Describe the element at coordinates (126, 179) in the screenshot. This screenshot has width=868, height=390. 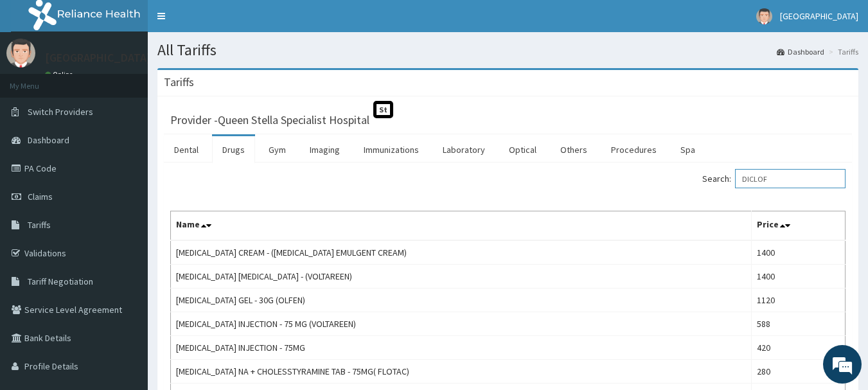
I see `span: We're online!` at that location.